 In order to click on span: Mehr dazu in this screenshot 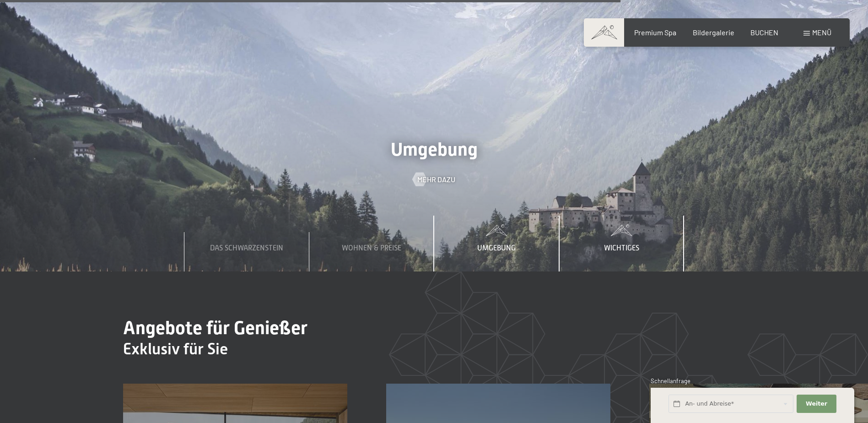, I will do `click(436, 180)`.